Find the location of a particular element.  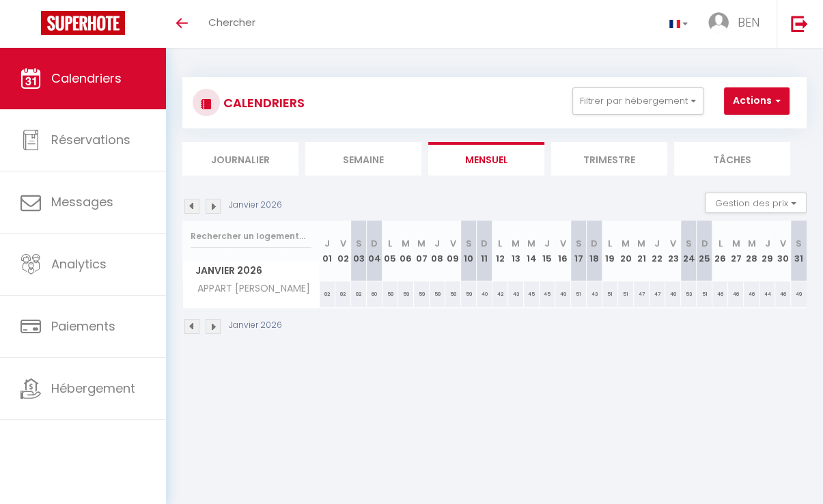

th: 19 is located at coordinates (610, 251).